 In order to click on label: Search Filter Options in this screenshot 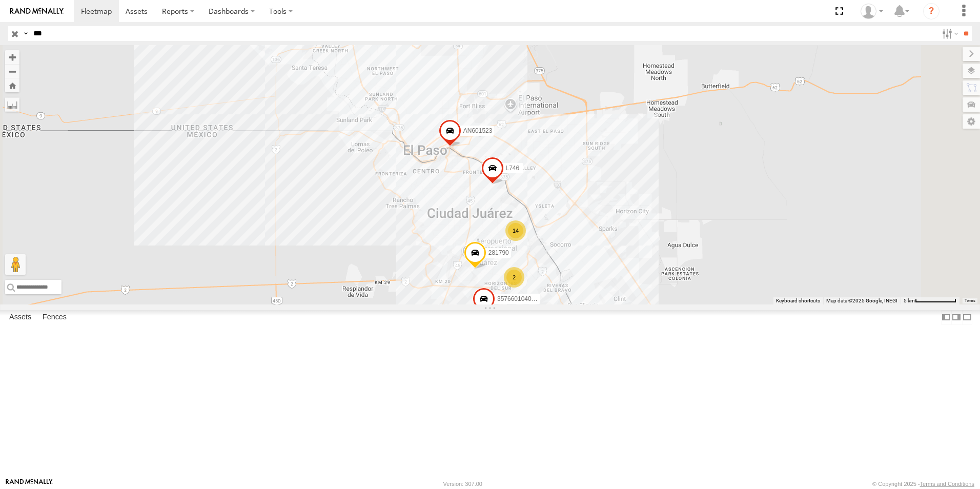, I will do `click(948, 34)`.